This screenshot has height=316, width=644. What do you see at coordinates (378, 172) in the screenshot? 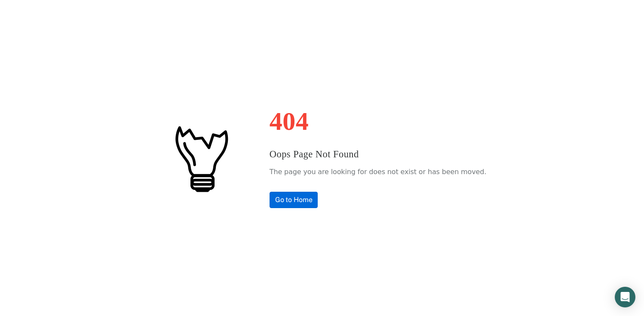
I see `p: The page you are looking for does not exist or has been moved.` at bounding box center [378, 172].